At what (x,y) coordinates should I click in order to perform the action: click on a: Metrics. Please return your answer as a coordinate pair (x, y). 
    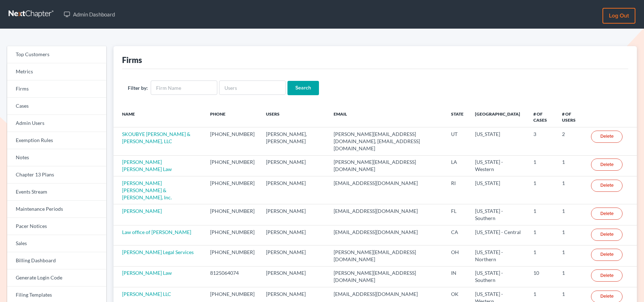
    Looking at the image, I should click on (56, 72).